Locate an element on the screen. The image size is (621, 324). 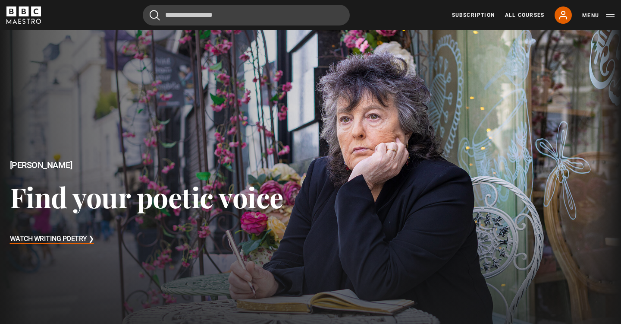
button: Submit the search query is located at coordinates (155, 15).